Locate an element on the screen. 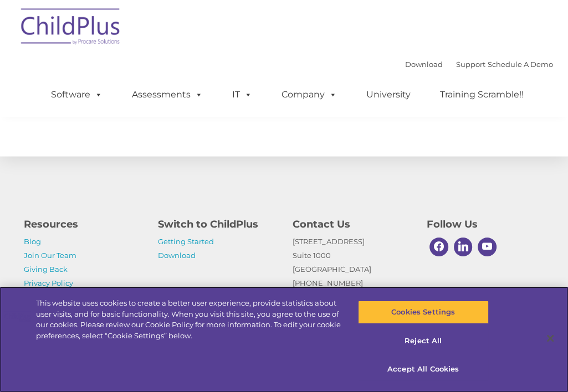 Image resolution: width=568 pixels, height=392 pixels. a: University is located at coordinates (389, 95).